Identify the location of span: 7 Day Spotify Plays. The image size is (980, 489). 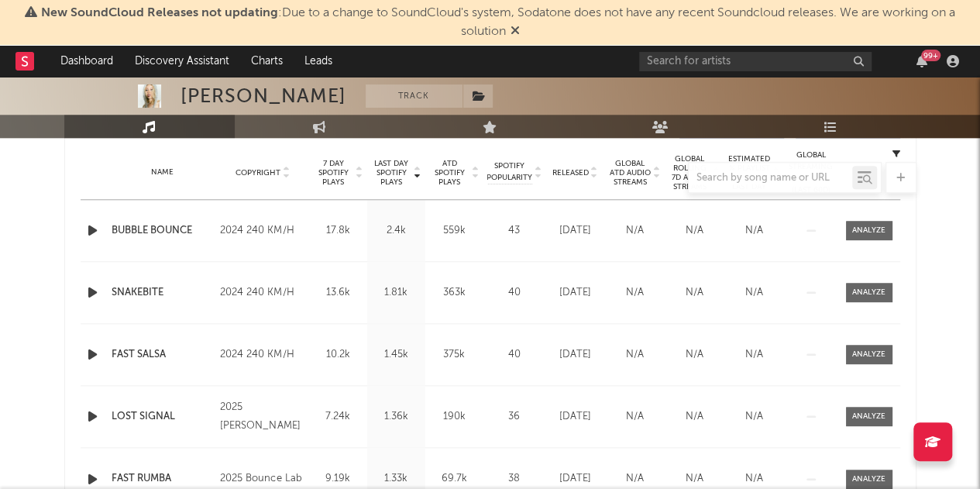
(333, 173).